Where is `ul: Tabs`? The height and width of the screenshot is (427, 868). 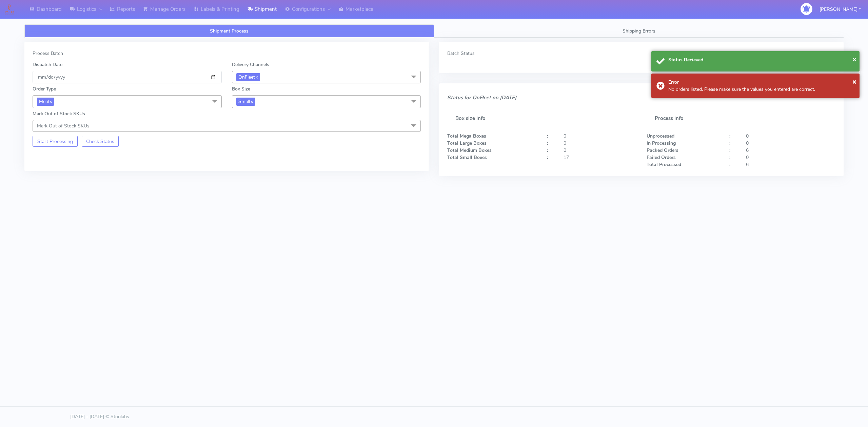
ul: Tabs is located at coordinates (434, 31).